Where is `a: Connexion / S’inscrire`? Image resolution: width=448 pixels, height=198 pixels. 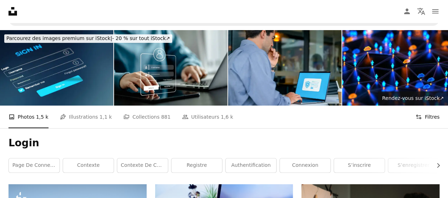
a: Connexion / S’inscrire is located at coordinates (407, 11).